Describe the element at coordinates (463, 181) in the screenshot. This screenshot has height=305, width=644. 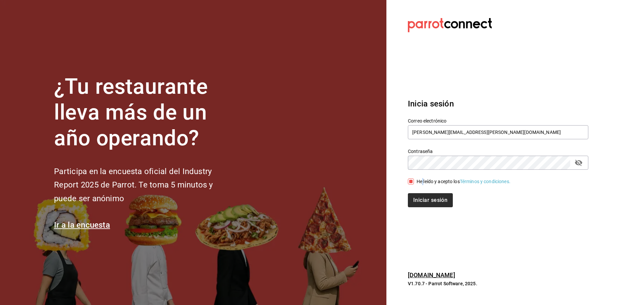
I see `div: He leído y acepto los` at that location.